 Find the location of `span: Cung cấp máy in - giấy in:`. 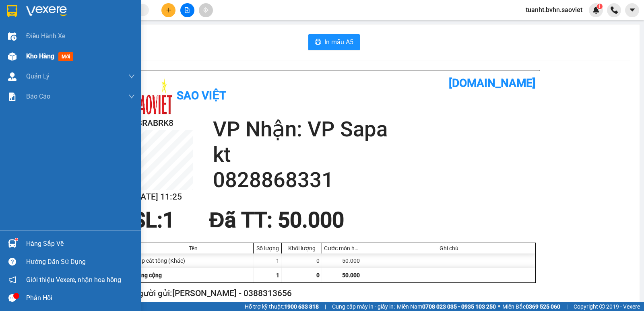

span: Cung cấp máy in - giấy in: is located at coordinates (363, 307).